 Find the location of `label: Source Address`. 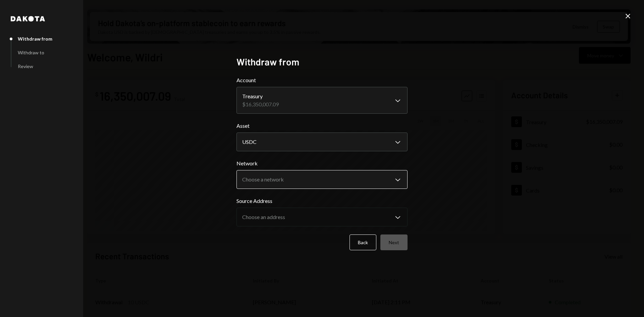

label: Source Address is located at coordinates (322, 201).